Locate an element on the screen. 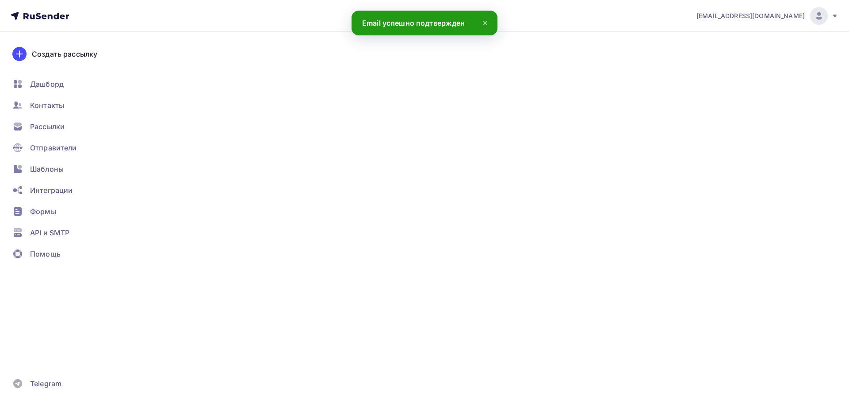 Image resolution: width=849 pixels, height=403 pixels. span: Telegram is located at coordinates (46, 383).